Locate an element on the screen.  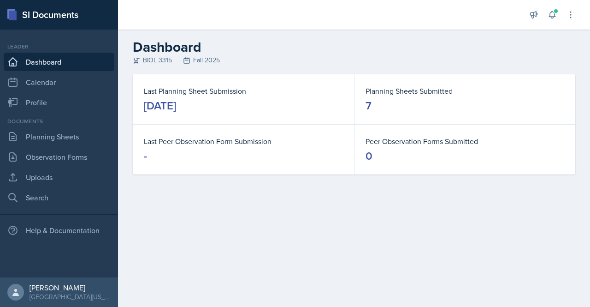
a: Profile is located at coordinates (59, 102).